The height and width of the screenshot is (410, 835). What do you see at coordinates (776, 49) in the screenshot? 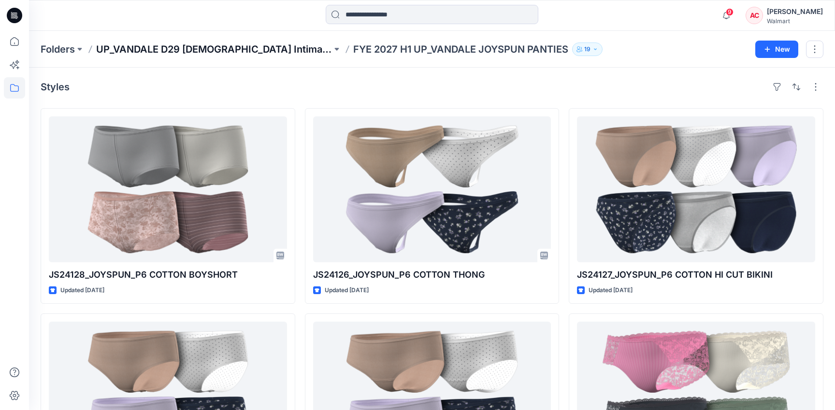
I see `button: New` at bounding box center [776, 49].